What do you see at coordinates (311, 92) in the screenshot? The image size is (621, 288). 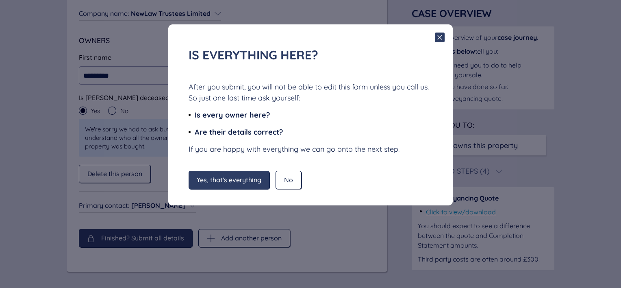 I see `div: After you submit, you will not be able to edit this form unless you call us. So just one last tim...` at bounding box center [311, 92].